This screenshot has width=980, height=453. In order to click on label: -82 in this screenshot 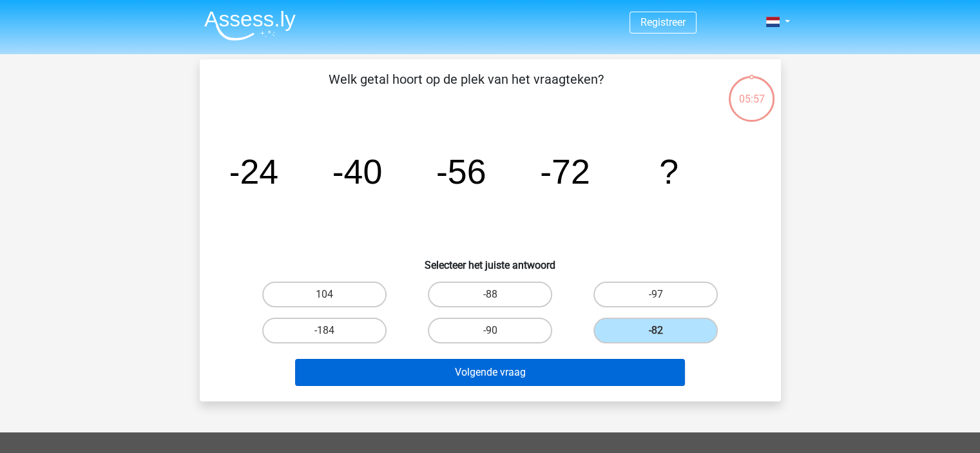, I will do `click(656, 330)`.